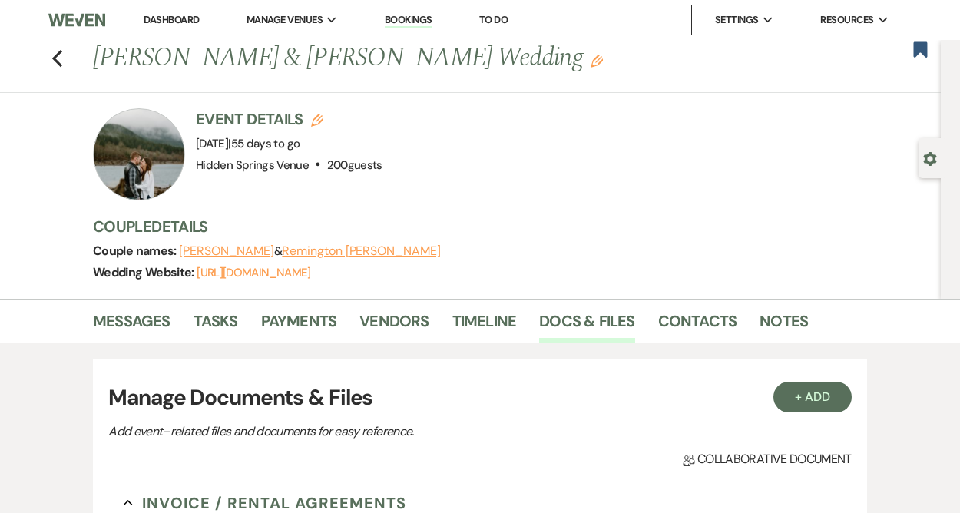 This screenshot has width=960, height=513. I want to click on span: Settings, so click(737, 20).